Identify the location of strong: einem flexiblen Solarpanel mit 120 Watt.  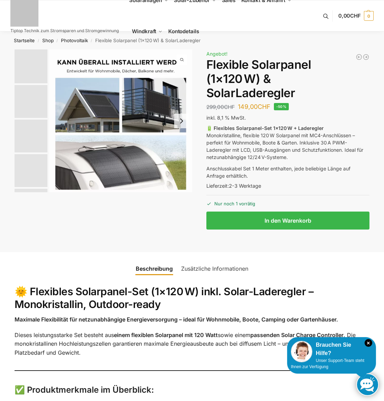
(166, 335).